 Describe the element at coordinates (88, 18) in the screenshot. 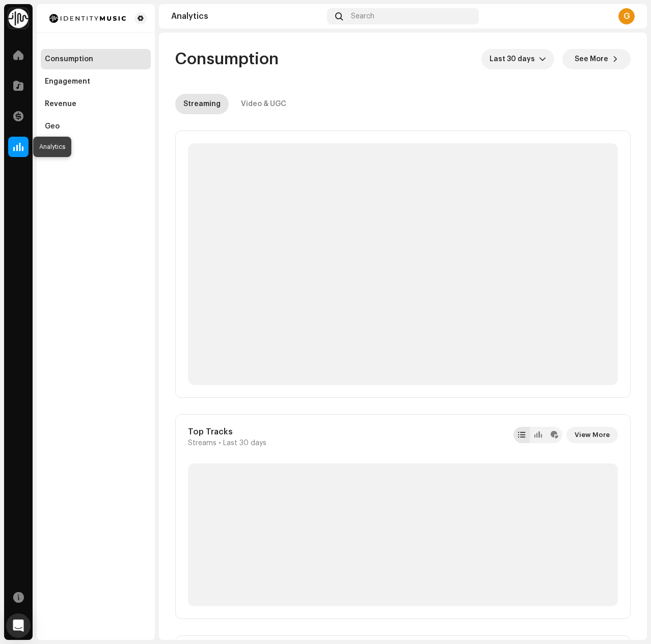

I see `img: 185c913a-8839-411b-a7b9-bf647bcb215e` at that location.